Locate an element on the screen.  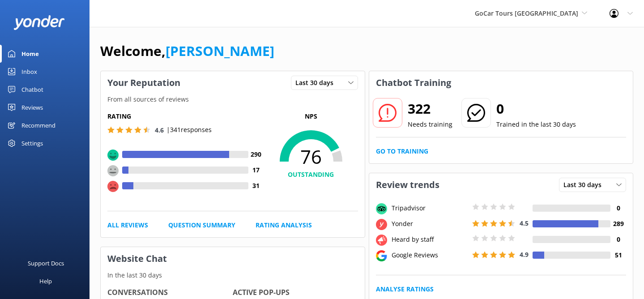
p: NPS is located at coordinates (311, 116).